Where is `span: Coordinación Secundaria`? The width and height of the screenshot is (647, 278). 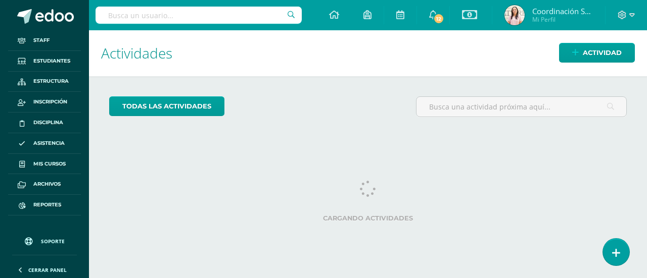 span: Coordinación Secundaria is located at coordinates (562, 11).